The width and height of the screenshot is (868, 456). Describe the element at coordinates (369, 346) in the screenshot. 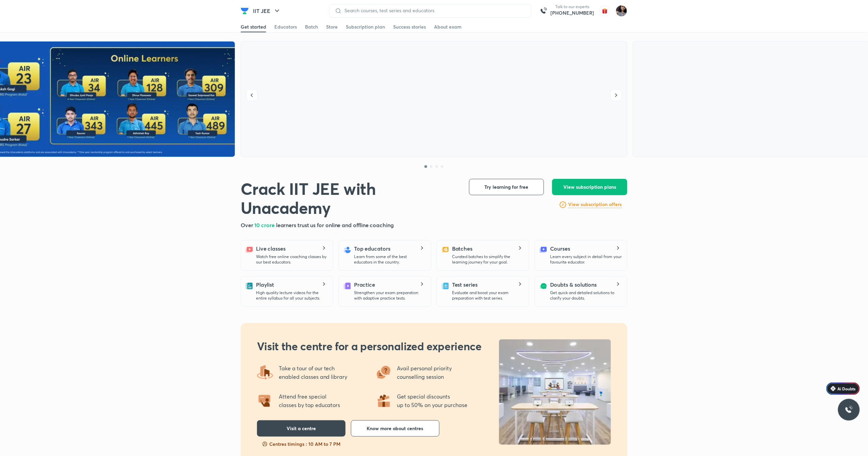

I see `h2: Visit the centre for a personalized experience` at that location.